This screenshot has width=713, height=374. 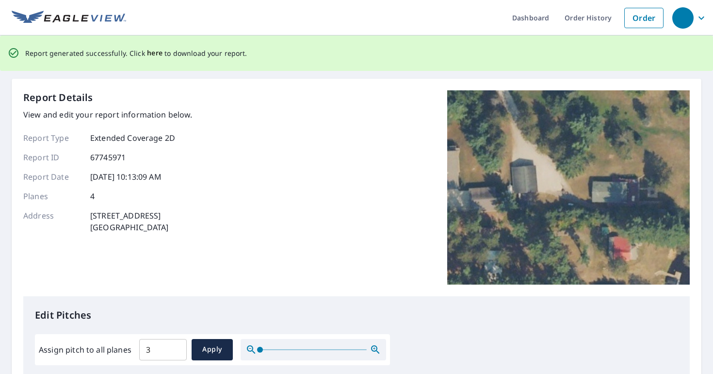 I want to click on p: View and edit your report information below., so click(x=108, y=115).